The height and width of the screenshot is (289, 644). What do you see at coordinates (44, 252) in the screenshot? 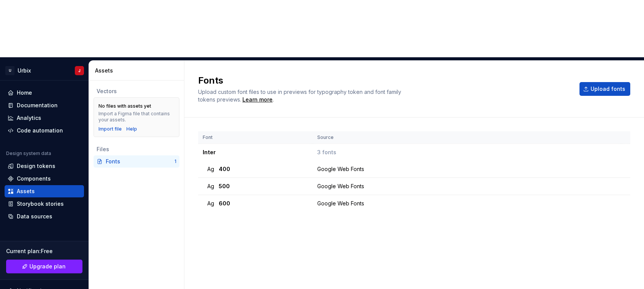
I see `div: Current plan : Free` at bounding box center [44, 252].